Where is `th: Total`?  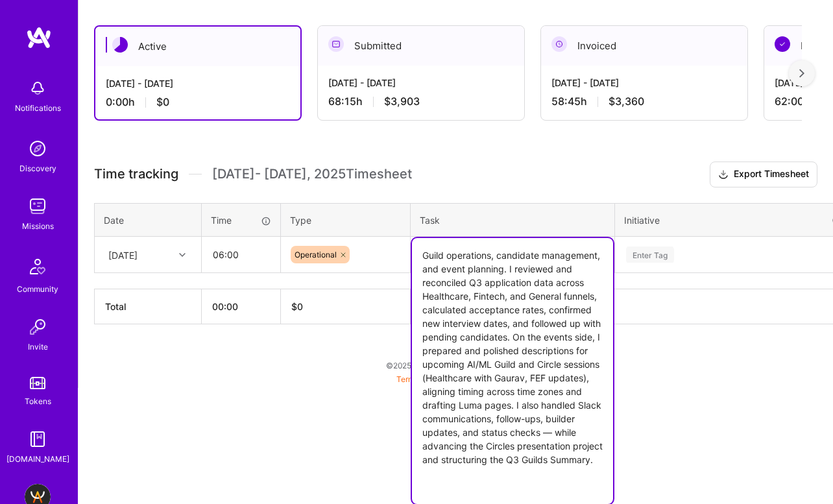
th: Total is located at coordinates (148, 306).